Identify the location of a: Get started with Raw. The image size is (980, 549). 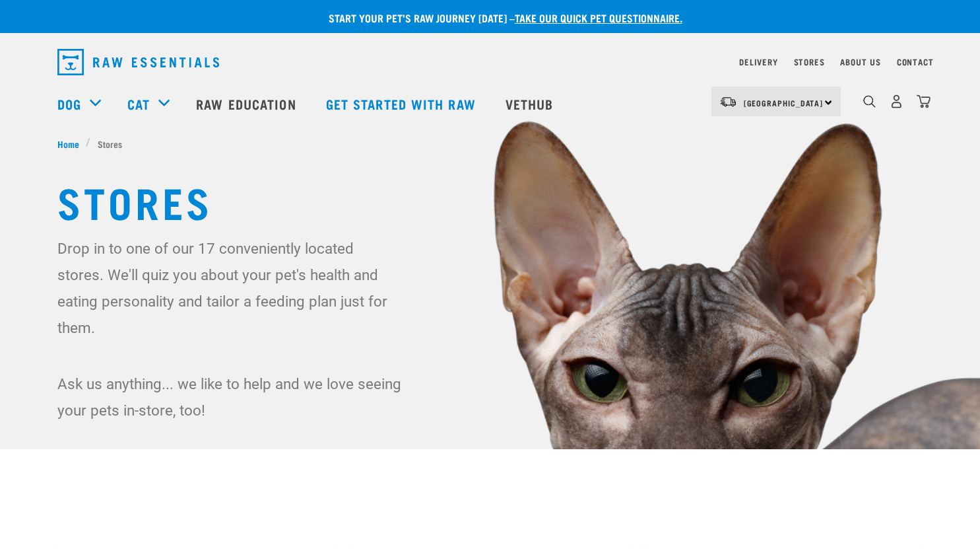
(403, 103).